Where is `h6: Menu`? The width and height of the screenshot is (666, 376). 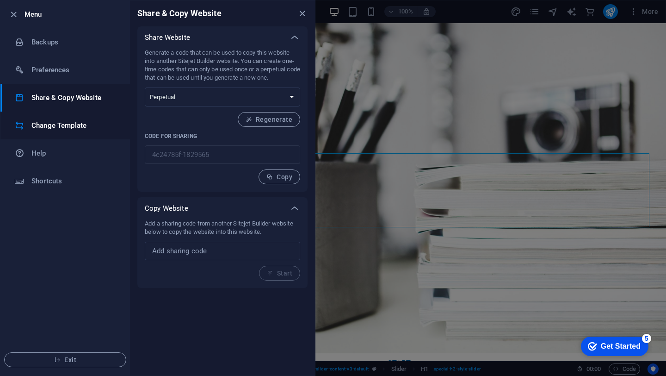 h6: Menu is located at coordinates (74, 14).